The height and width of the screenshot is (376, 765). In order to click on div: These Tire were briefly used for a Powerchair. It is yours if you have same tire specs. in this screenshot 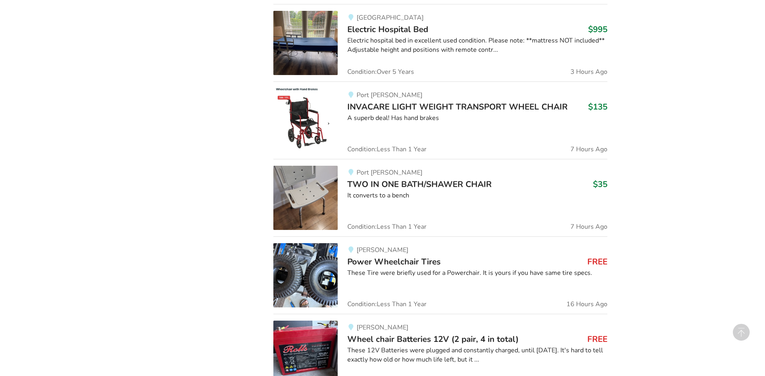, I will do `click(477, 273)`.